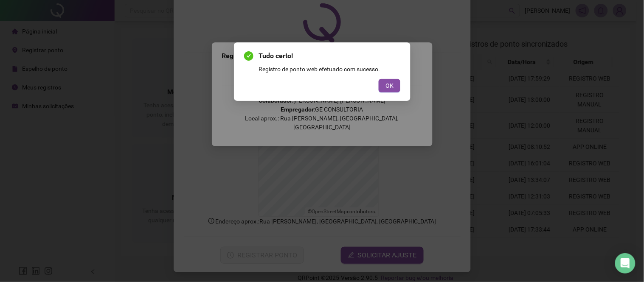 This screenshot has width=644, height=282. What do you see at coordinates (389, 86) in the screenshot?
I see `button: OK` at bounding box center [389, 86].